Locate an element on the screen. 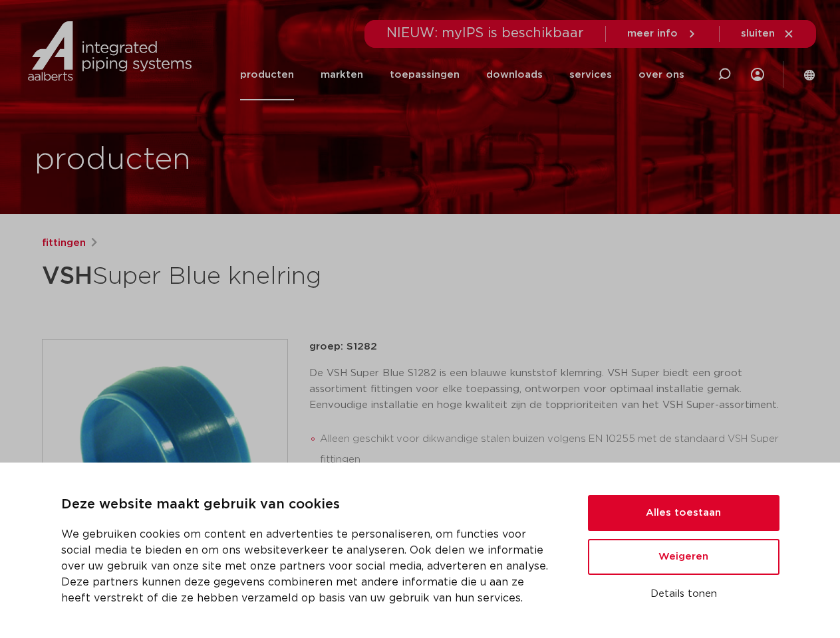  button: Alles toestaan is located at coordinates (683, 514).